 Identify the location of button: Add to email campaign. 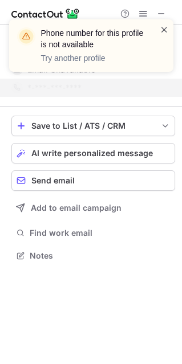
(93, 208).